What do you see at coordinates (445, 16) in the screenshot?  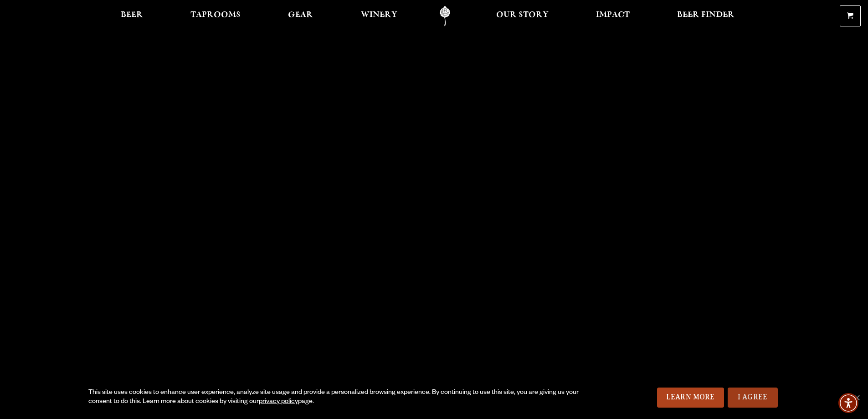 I see `a: Odell Home` at bounding box center [445, 16].